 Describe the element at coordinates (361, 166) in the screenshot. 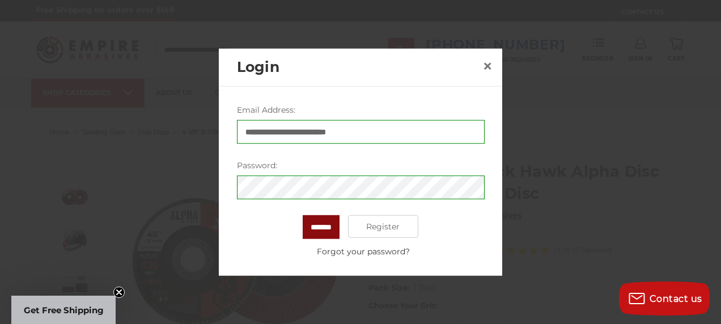

I see `label: Password:` at that location.